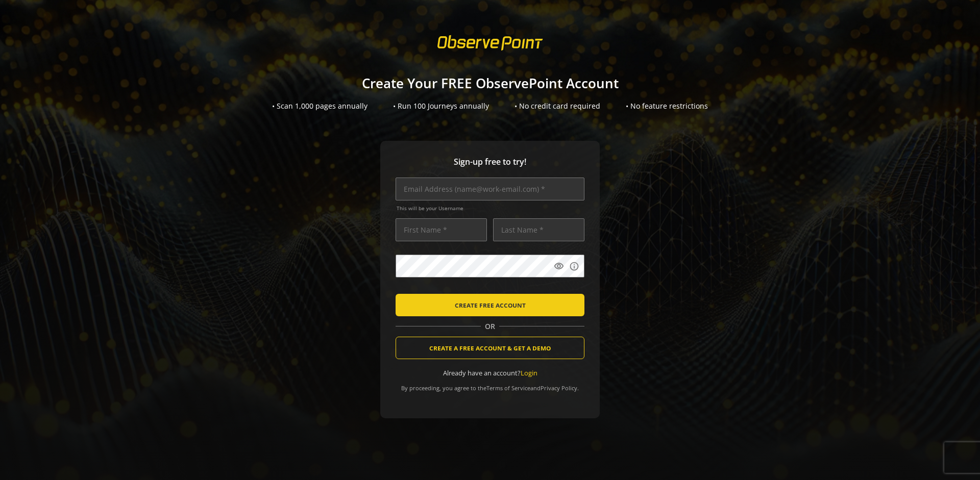 The height and width of the screenshot is (480, 980). Describe the element at coordinates (490, 348) in the screenshot. I see `button: CREATE A FREE ACCOUNT & GET A DEMO` at that location.